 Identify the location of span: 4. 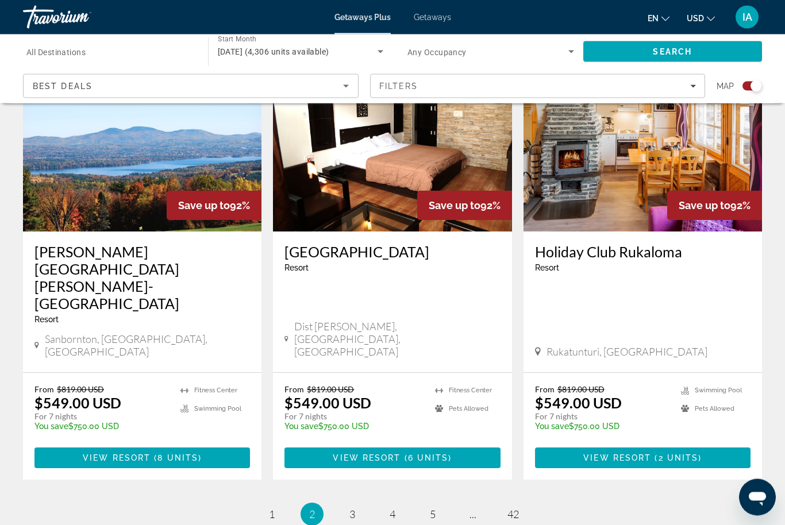
(393, 515).